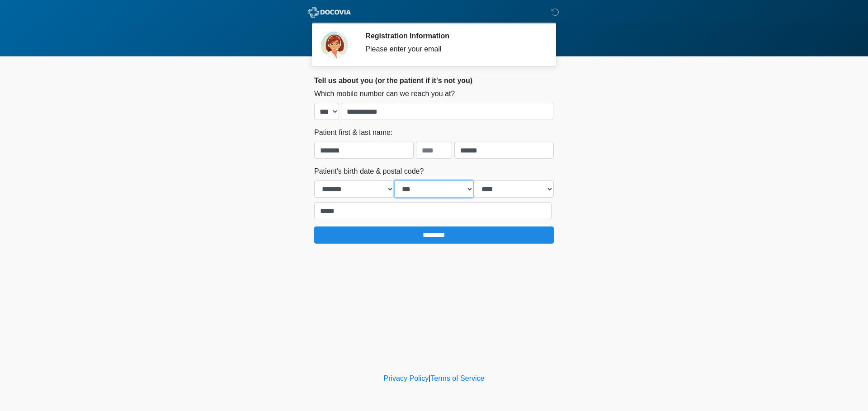 This screenshot has height=411, width=868. Describe the element at coordinates (457, 379) in the screenshot. I see `a: Terms of Service` at that location.